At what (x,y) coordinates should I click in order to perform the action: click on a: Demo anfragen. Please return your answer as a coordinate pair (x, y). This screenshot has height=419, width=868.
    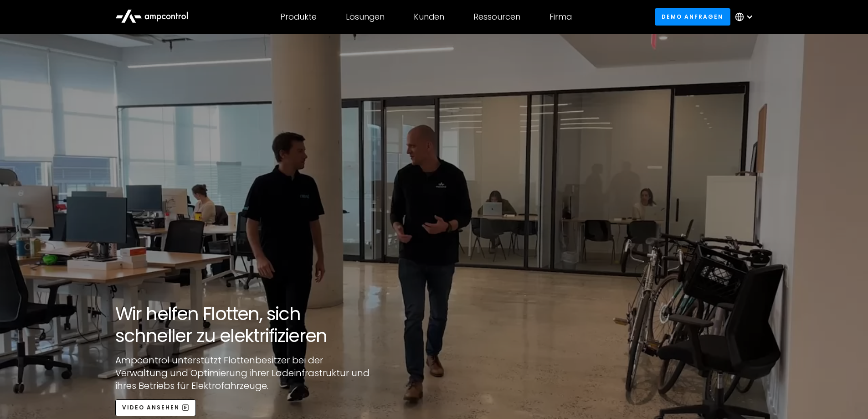
    Looking at the image, I should click on (693, 16).